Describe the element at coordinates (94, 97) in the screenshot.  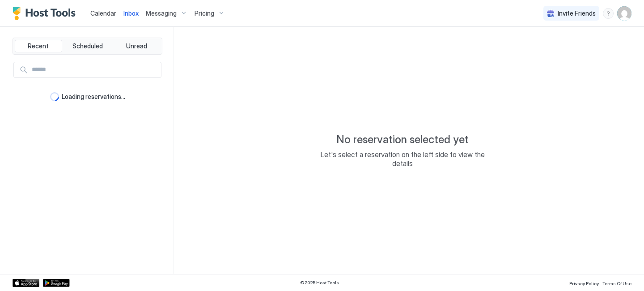
I see `span: Loading reservations...` at that location.